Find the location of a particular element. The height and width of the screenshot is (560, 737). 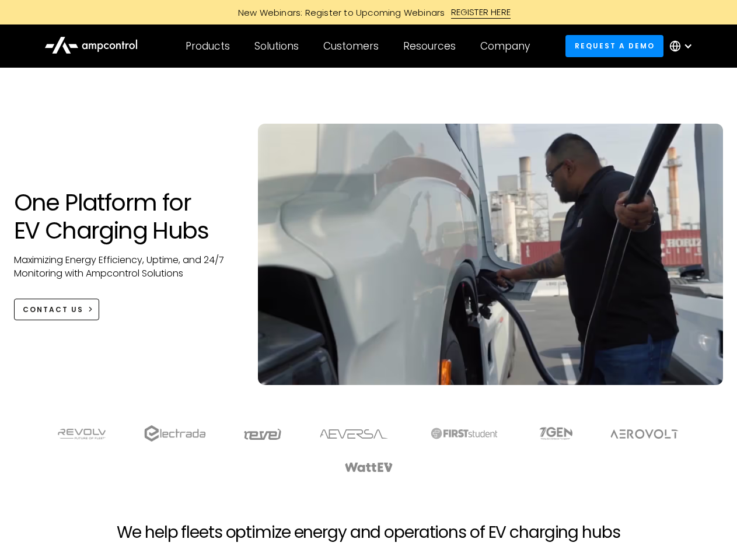

div: Solutions is located at coordinates (277, 46).